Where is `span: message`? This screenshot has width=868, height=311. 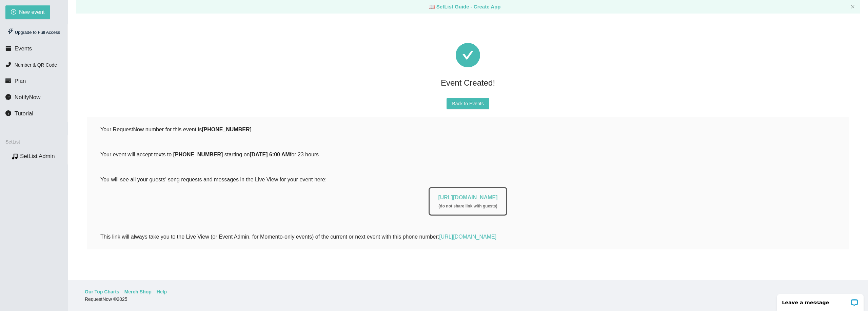 span: message is located at coordinates (8, 97).